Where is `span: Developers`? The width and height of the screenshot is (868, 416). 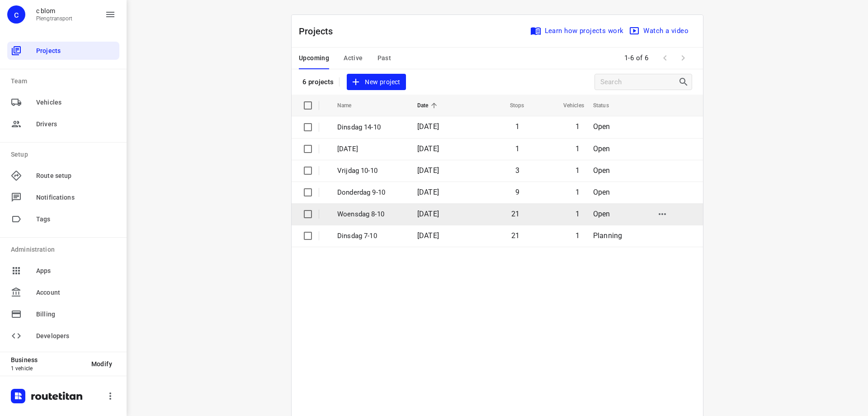
span: Developers is located at coordinates (76, 335).